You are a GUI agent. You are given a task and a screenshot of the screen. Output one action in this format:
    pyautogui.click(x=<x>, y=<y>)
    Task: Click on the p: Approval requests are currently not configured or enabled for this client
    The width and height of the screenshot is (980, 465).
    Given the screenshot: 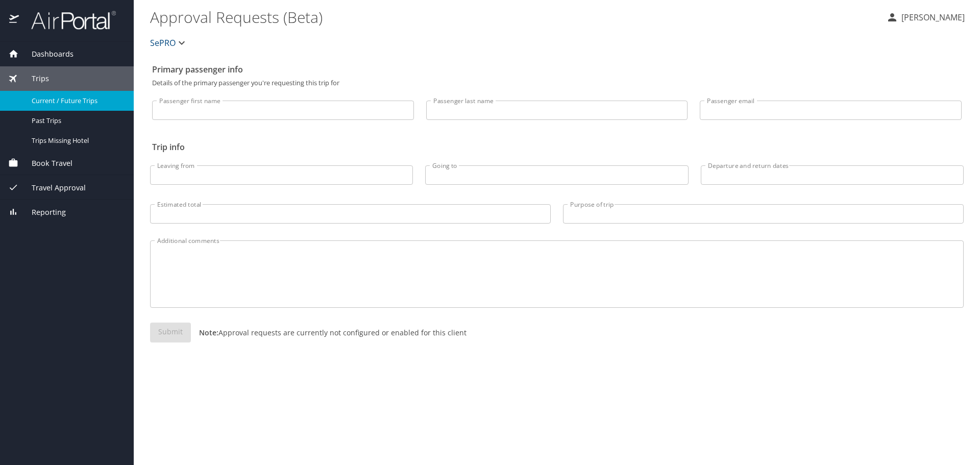 What is the action you would take?
    pyautogui.click(x=329, y=332)
    